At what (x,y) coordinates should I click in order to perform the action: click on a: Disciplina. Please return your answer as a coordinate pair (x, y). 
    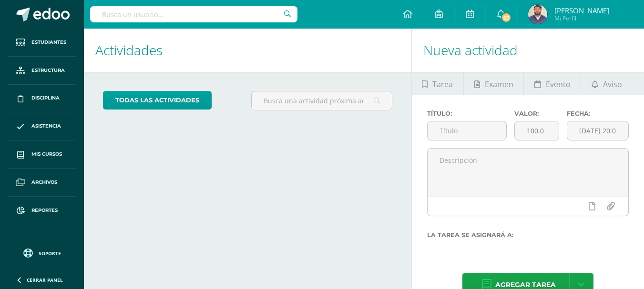
    Looking at the image, I should click on (42, 98).